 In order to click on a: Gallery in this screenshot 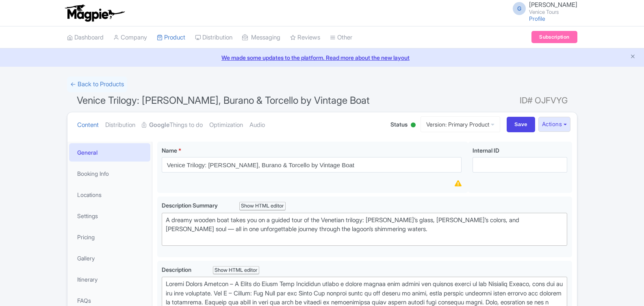, I will do `click(109, 258)`.